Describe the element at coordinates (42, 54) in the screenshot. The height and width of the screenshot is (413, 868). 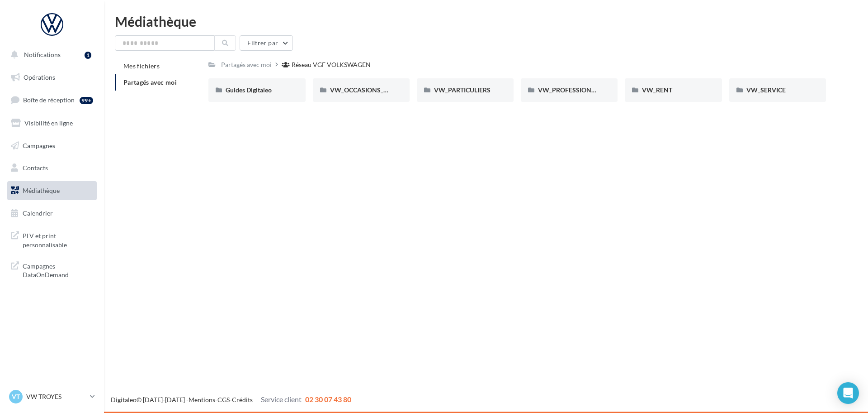
I see `span: Notifications` at that location.